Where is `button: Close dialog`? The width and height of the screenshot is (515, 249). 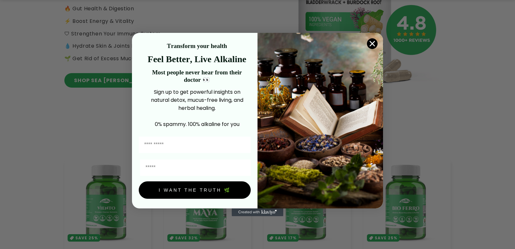
button: Close dialog is located at coordinates (372, 43).